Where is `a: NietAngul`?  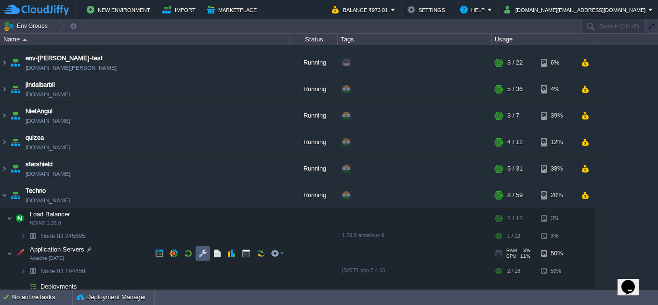
a: NietAngul is located at coordinates (39, 111).